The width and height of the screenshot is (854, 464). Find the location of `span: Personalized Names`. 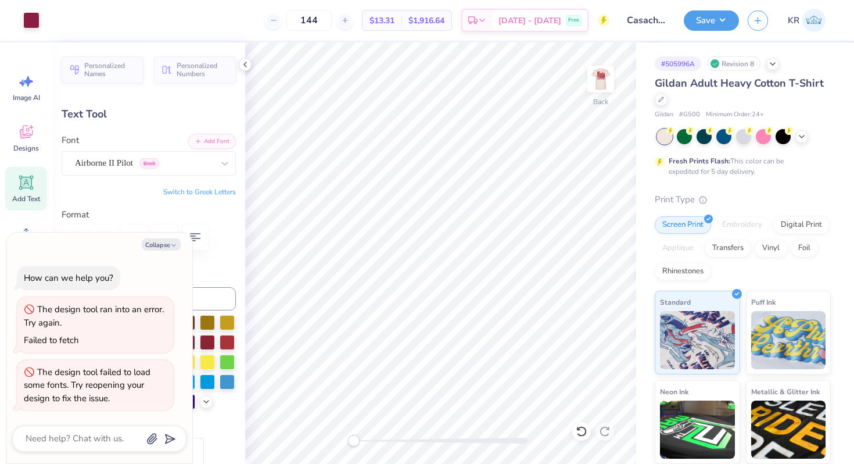

span: Personalized Names is located at coordinates (110, 70).